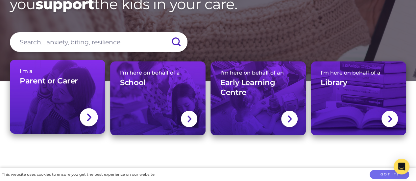 This screenshot has width=416, height=181. I want to click on div: This website uses cookies to ensure you get the best experience on our website., so click(79, 175).